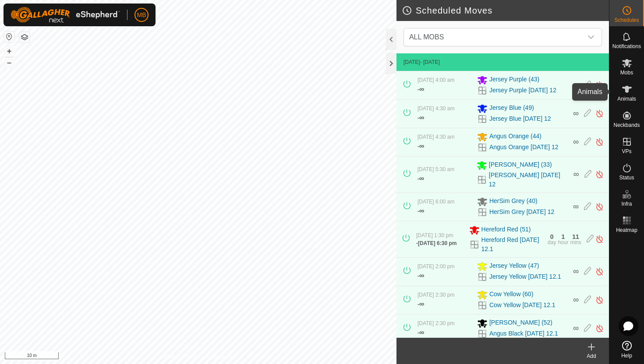  Describe the element at coordinates (511, 295) in the screenshot. I see `span: Cow Yellow (60)` at that location.